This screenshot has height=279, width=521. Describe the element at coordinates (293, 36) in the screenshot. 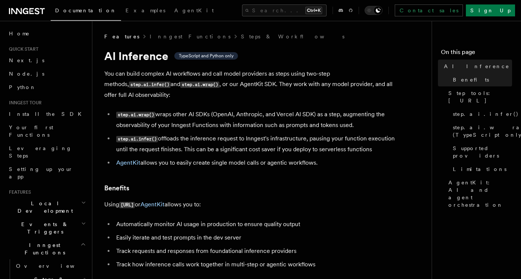

I see `a: Steps & Workflows` at that location.